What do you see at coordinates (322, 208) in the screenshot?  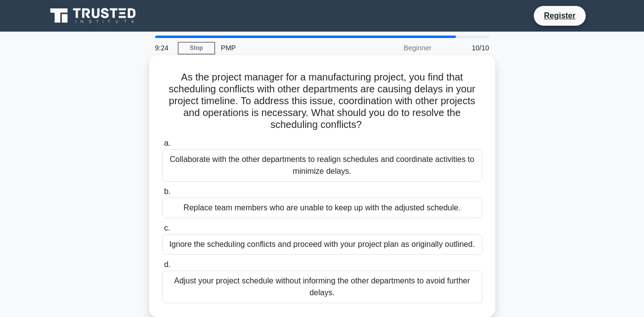 I see `div: Replace team members who are unable to keep up with the adjusted schedule.` at bounding box center [322, 208].